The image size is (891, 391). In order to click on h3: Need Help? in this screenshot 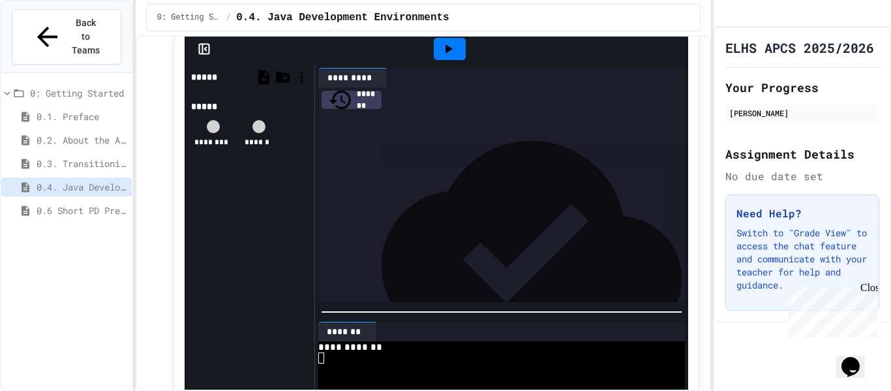, I will do `click(802, 213)`.